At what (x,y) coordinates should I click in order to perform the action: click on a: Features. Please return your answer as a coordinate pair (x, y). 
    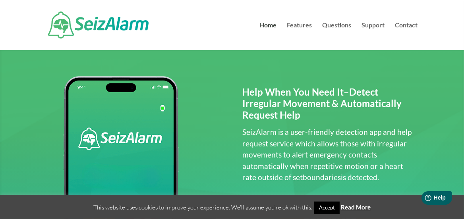
    Looking at the image, I should click on (299, 36).